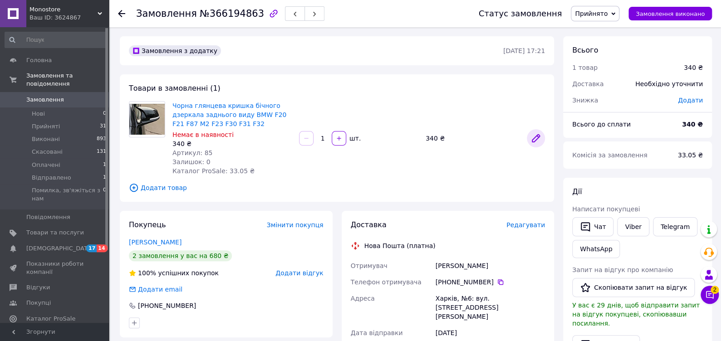  Describe the element at coordinates (192, 153) in the screenshot. I see `span: Артикул: 85` at that location.